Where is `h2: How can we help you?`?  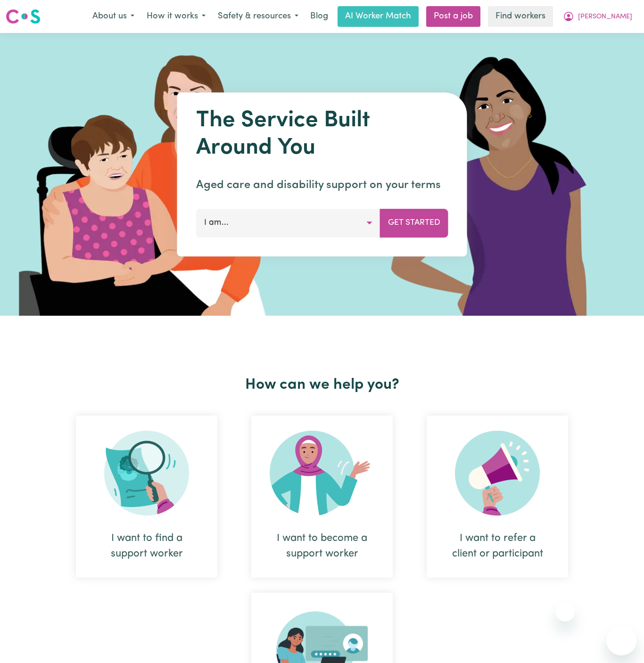
h2: How can we help you? is located at coordinates (322, 385).